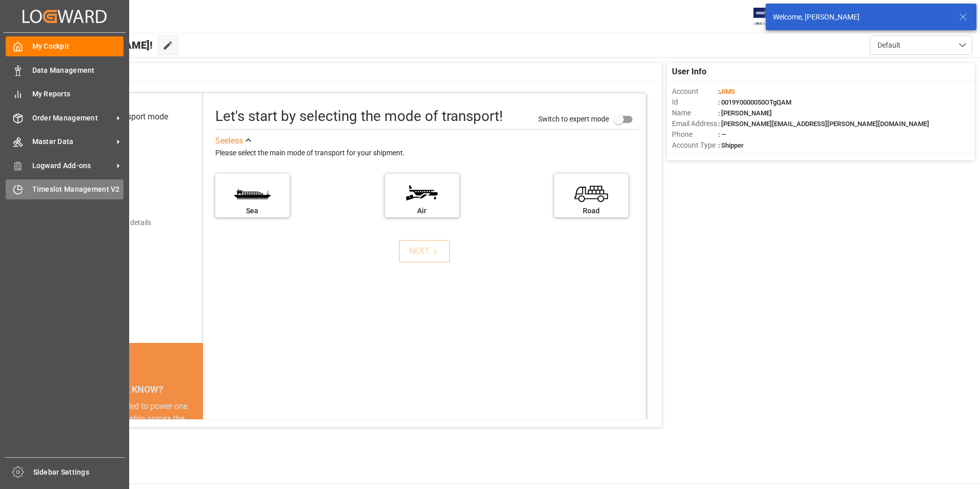 The image size is (980, 489). I want to click on span: : Shipper, so click(731, 145).